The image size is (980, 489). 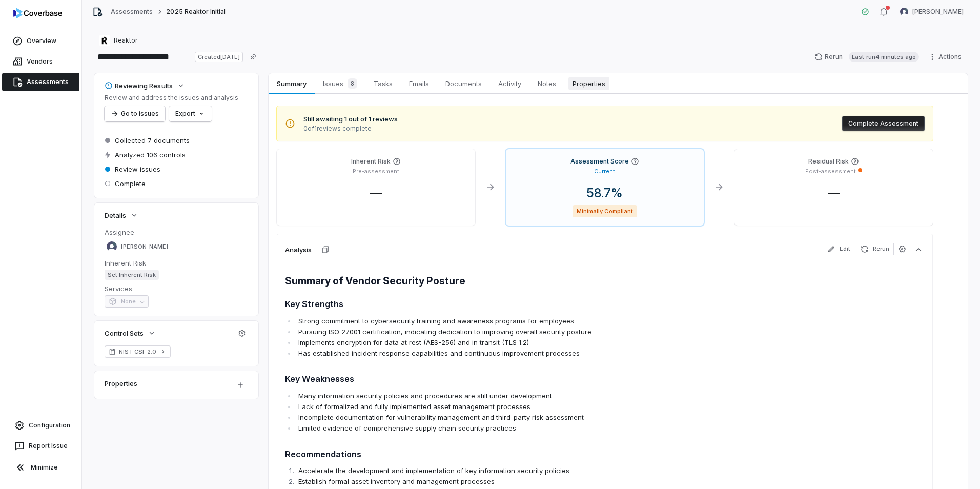 What do you see at coordinates (600, 161) in the screenshot?
I see `h4: Assessment Score` at bounding box center [600, 161].